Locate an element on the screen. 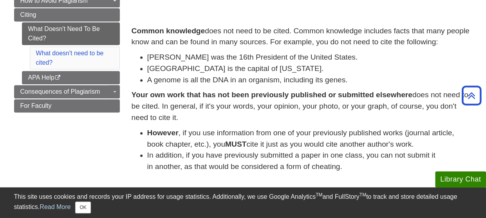 The height and width of the screenshot is (218, 486). span: Consequences of Plagiarism is located at coordinates (60, 91).